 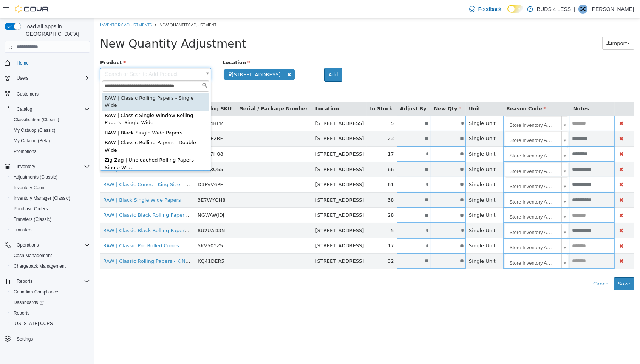 What do you see at coordinates (50, 323) in the screenshot?
I see `span: Washington CCRS` at bounding box center [50, 323].